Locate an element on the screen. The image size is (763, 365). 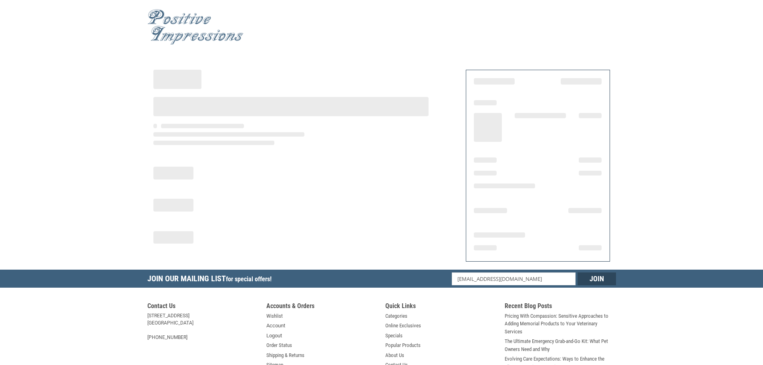
a: Popular Products is located at coordinates (403, 345).